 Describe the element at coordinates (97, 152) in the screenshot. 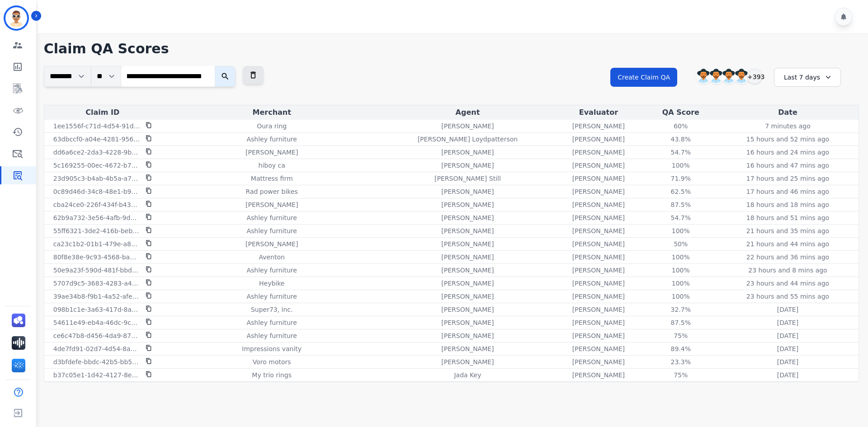

I see `p: dd6a6ce2-2da3-4228-9bd3-5334072cf288` at that location.